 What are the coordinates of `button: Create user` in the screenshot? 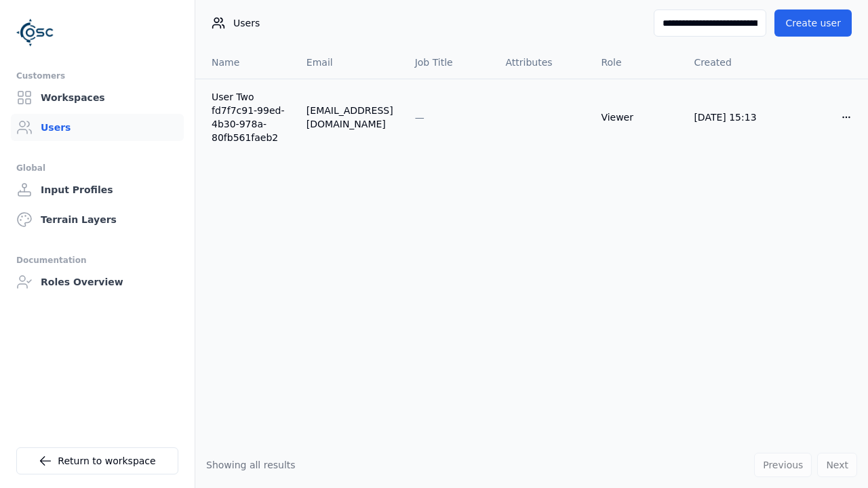 It's located at (813, 23).